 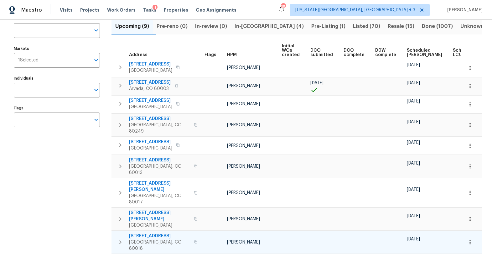 I want to click on span: Pre-reno (0), so click(x=172, y=26).